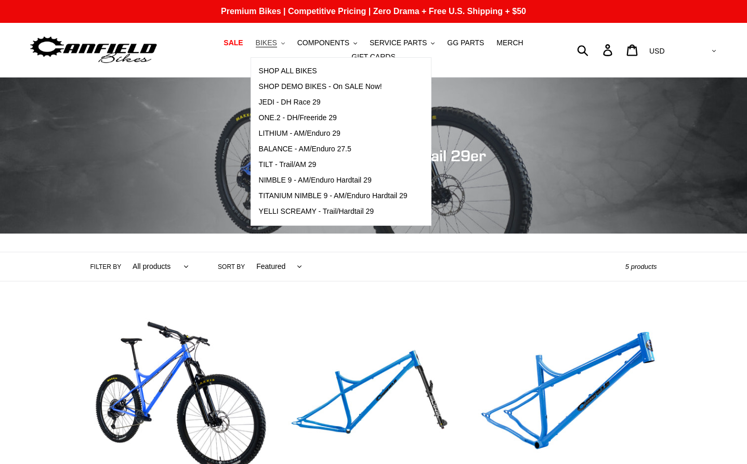 The width and height of the screenshot is (747, 464). Describe the element at coordinates (333, 134) in the screenshot. I see `a: LITHIUM - AM/Enduro 29` at that location.